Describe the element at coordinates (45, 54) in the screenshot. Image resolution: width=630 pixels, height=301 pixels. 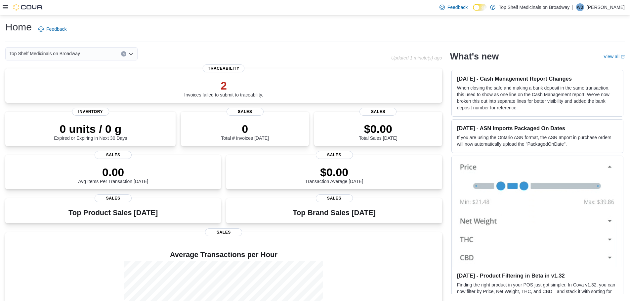
I see `span: Top Shelf Medicinals on Broadway` at that location.